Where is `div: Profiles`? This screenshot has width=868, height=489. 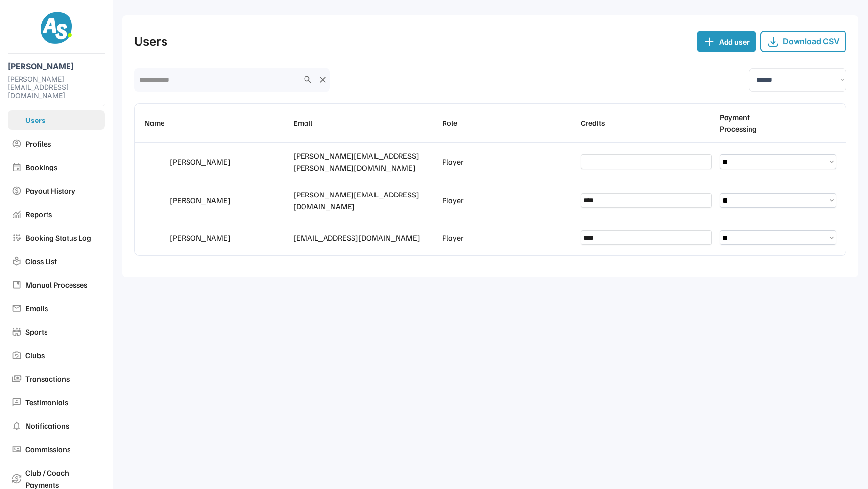
div: Profiles is located at coordinates (63, 144).